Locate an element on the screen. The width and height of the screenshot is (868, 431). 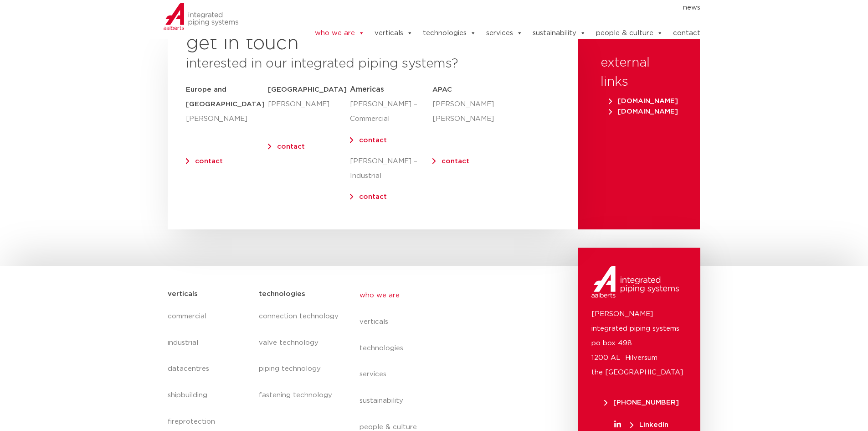
h5: APAC is located at coordinates (457, 90).